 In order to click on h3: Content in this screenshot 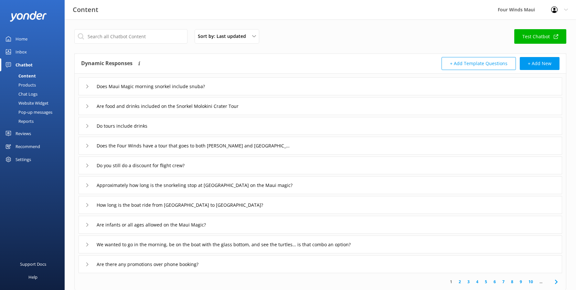, I will do `click(85, 10)`.